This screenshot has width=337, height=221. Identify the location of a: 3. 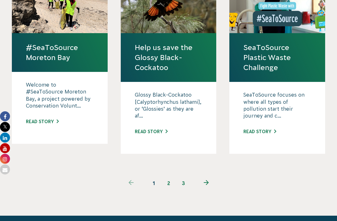
(183, 183).